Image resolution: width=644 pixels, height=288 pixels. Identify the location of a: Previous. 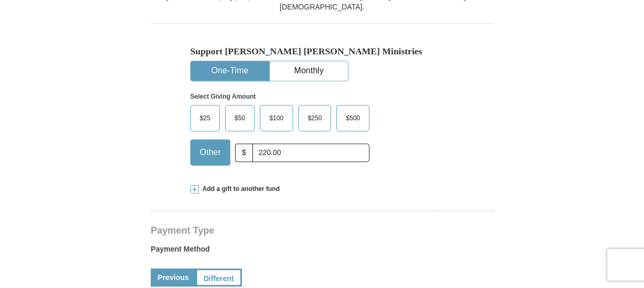
(173, 278).